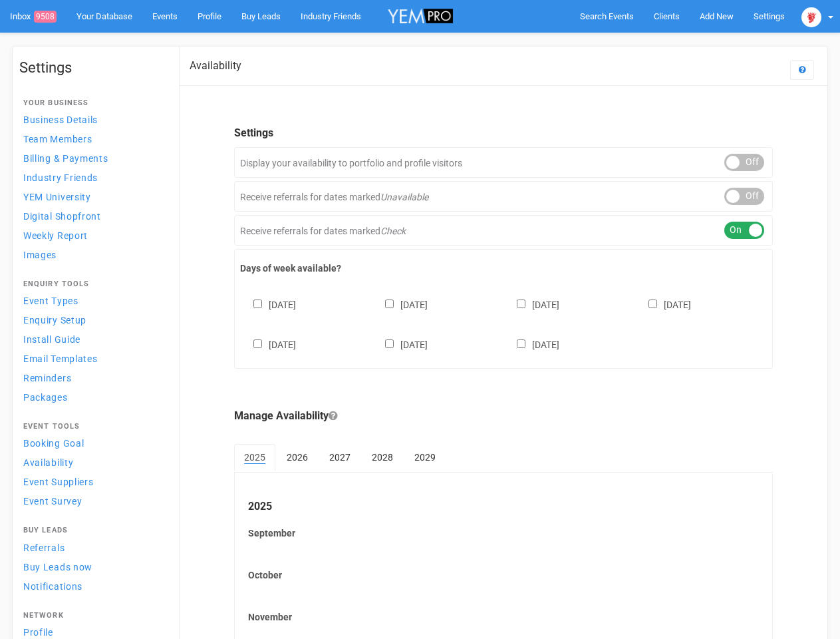 The height and width of the screenshot is (639, 840). I want to click on a: 2029, so click(425, 457).